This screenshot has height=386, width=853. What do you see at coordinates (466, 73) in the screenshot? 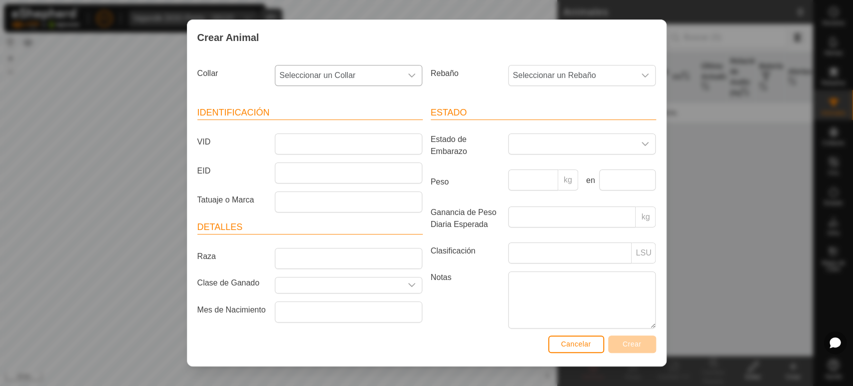
I see `label: Rebaño` at bounding box center [466, 73].